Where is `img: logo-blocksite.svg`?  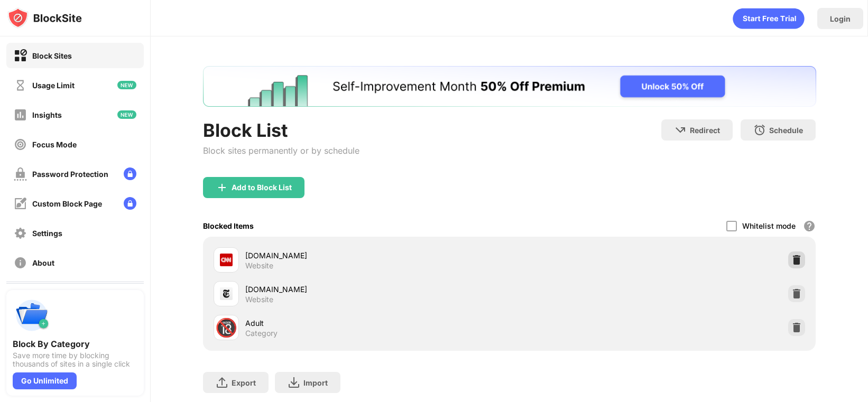
img: logo-blocksite.svg is located at coordinates (45, 18).